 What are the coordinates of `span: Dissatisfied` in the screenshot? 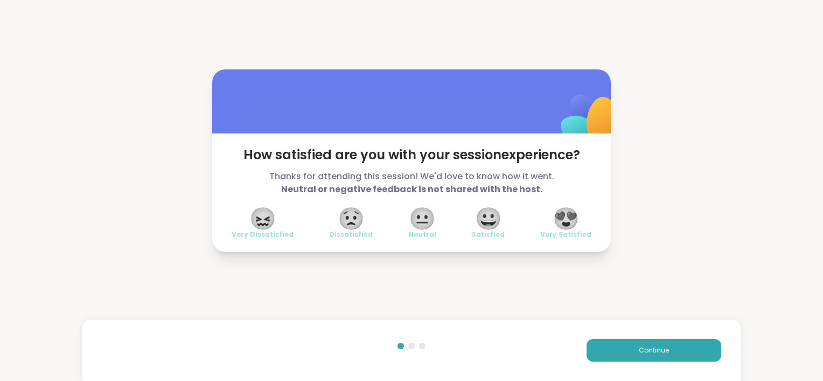 It's located at (350, 235).